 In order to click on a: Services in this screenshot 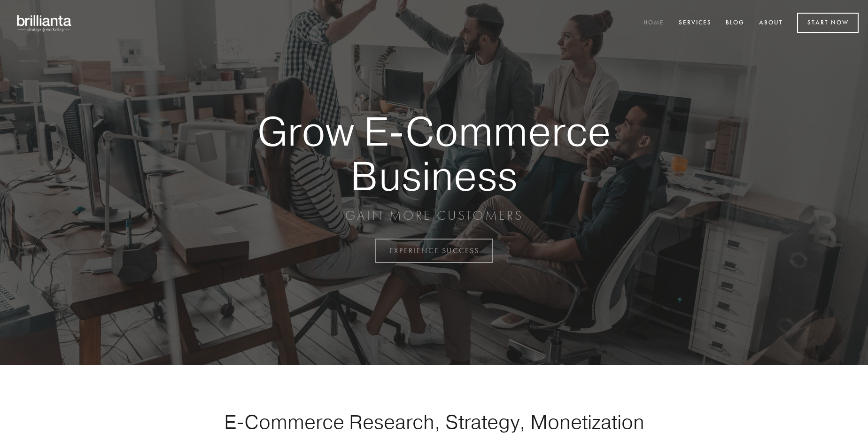, I will do `click(695, 23)`.